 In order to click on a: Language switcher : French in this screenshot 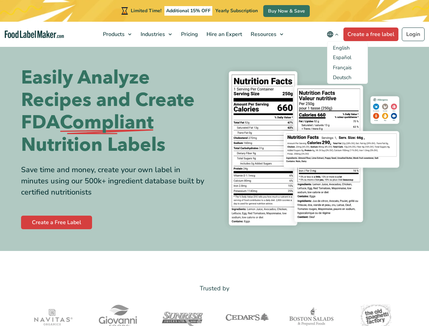, I will do `click(342, 68)`.